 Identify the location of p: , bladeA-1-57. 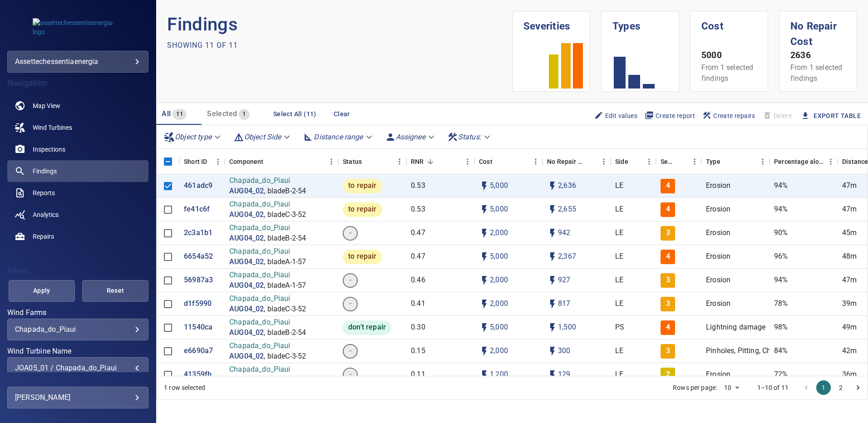
(285, 262).